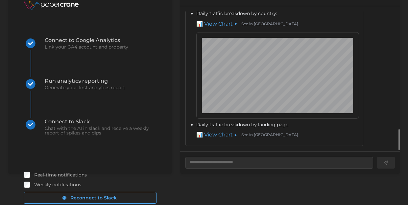  Describe the element at coordinates (216, 135) in the screenshot. I see `a: 📊 View Chart ▶` at that location.